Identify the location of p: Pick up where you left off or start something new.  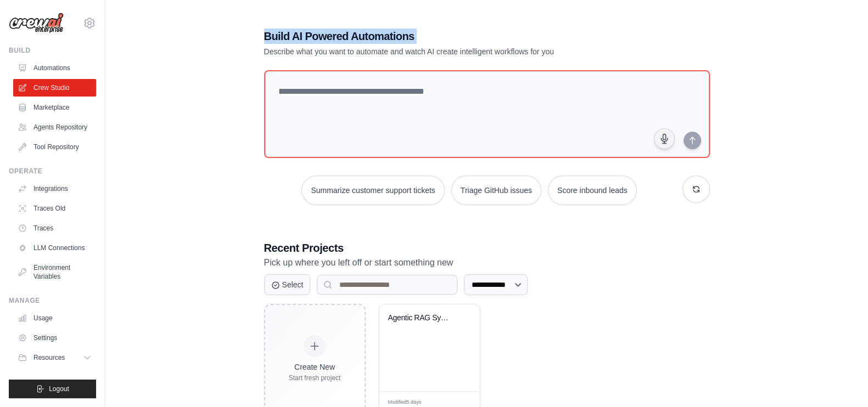
(488, 263).